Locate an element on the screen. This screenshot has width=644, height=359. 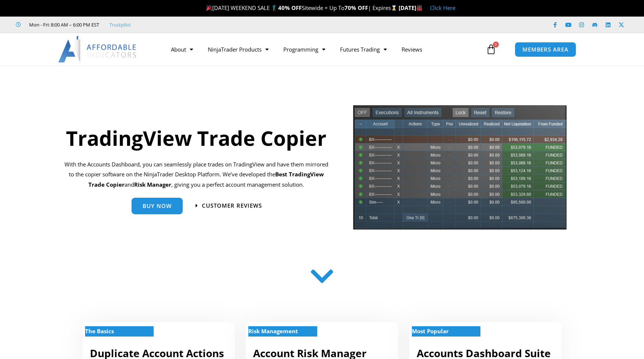
p: With the Accounts Dashboard, you can seamlessly place trades on TradingView and have them mirrore... is located at coordinates (196, 175).